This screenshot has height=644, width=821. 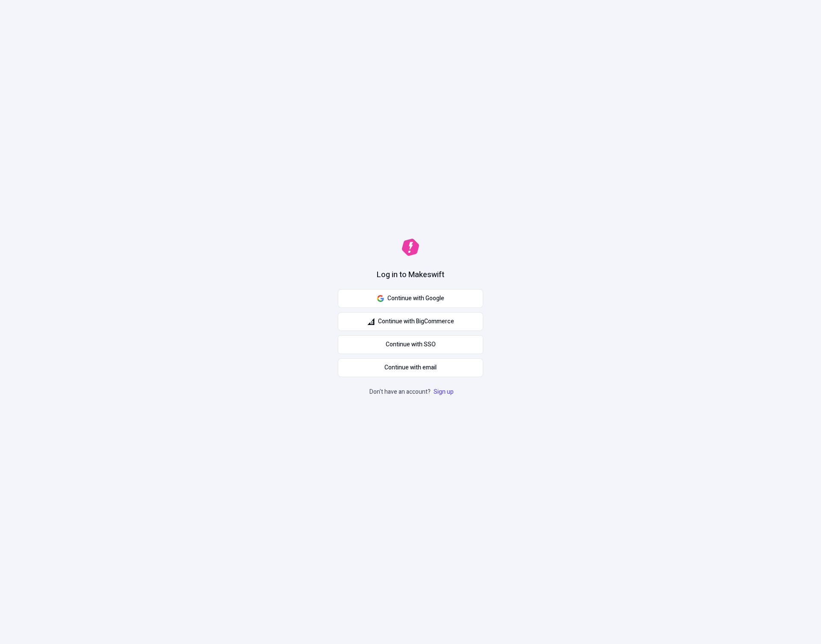 I want to click on button: Continue with BigCommerce, so click(x=410, y=322).